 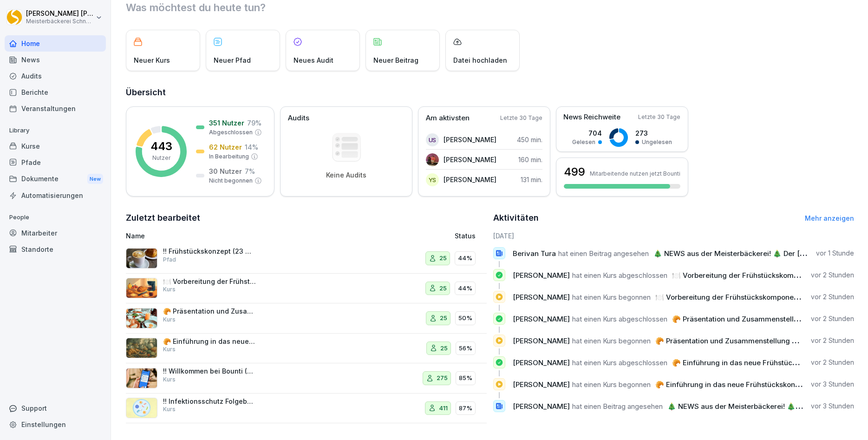 I want to click on div: YS, so click(x=432, y=180).